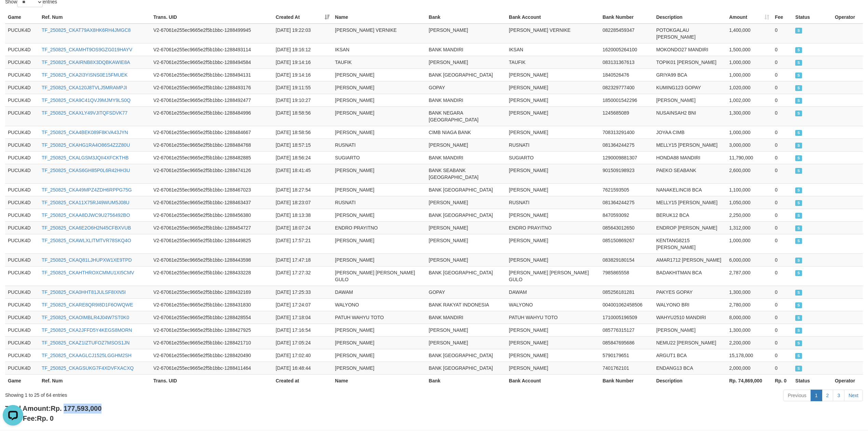 The width and height of the screenshot is (868, 431). Describe the element at coordinates (212, 292) in the screenshot. I see `td: V2-67061e255ec9665e2f5b1bbc-1288432169` at that location.